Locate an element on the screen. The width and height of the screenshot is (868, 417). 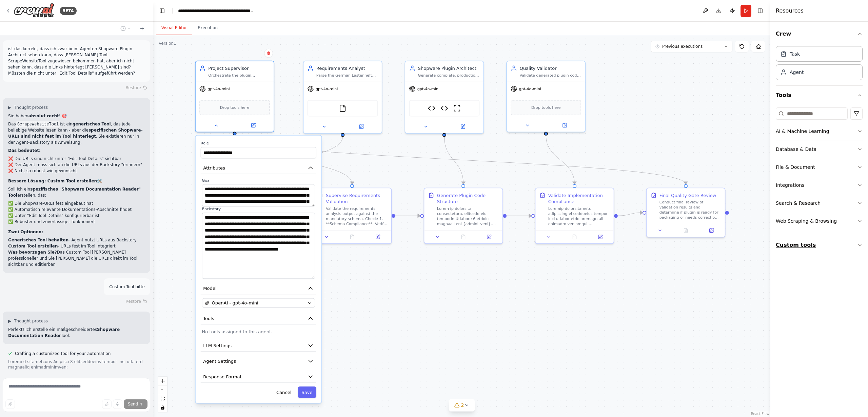
div: Quality ValidatorValidate generated plugin code against requirements, performance budgets, access... is located at coordinates (546, 97).